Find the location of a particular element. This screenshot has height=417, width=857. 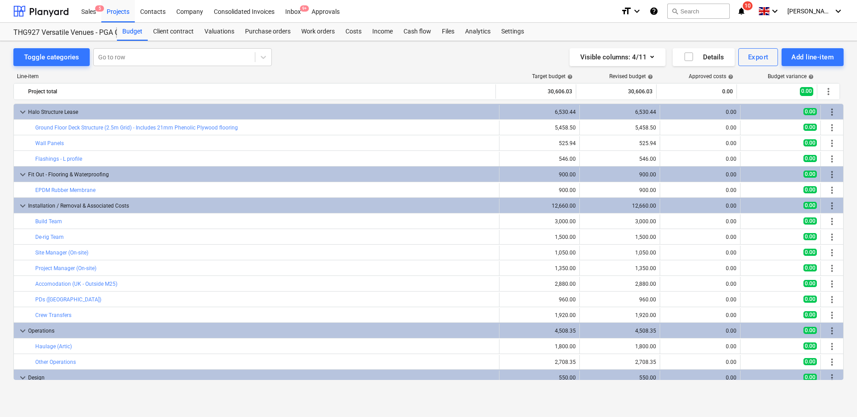

div: Client contract is located at coordinates (173, 32).